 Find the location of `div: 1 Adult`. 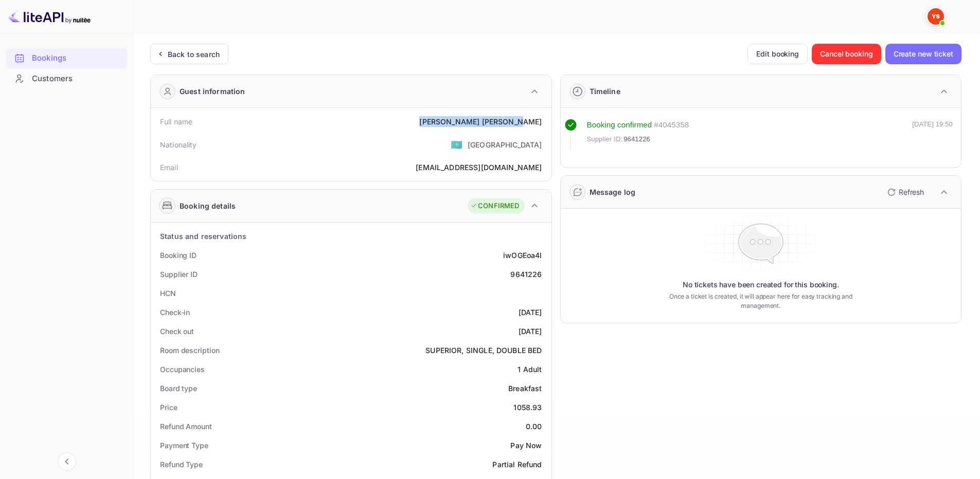

div: 1 Adult is located at coordinates (530, 370).